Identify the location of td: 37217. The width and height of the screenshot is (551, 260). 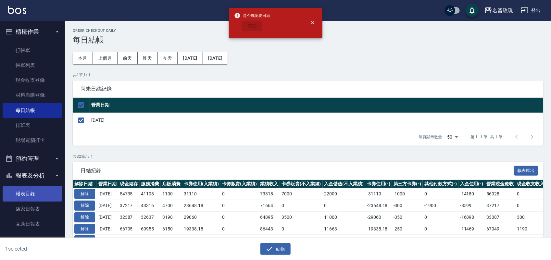
(129, 206).